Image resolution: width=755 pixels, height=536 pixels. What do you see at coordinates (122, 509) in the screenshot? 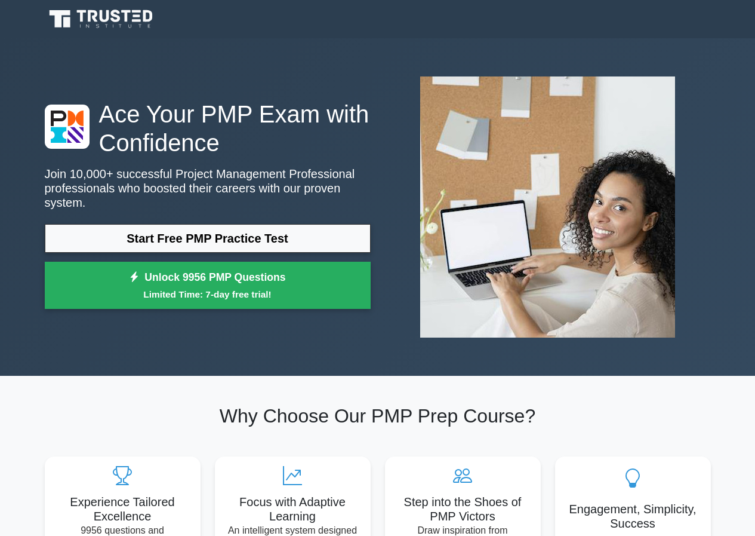
I see `h5: Experience Tailored Excellence` at bounding box center [122, 509].